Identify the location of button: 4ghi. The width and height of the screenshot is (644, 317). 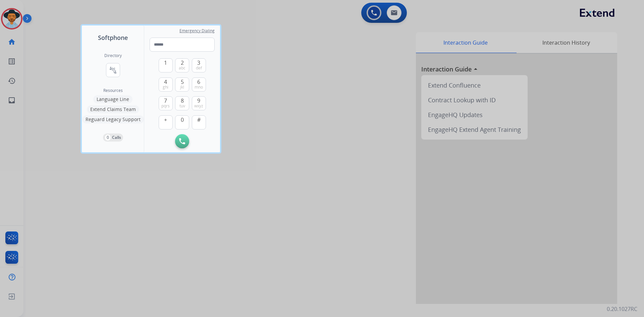
(165, 85).